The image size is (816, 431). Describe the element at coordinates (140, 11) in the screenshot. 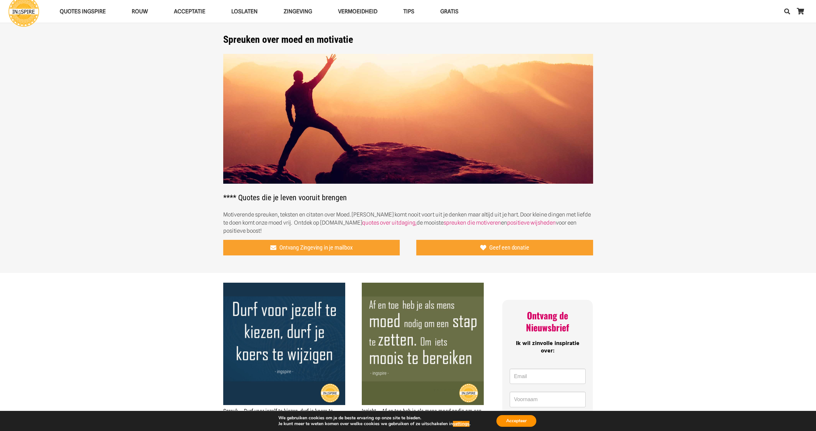

I see `a: ROUWROUW Menu` at that location.